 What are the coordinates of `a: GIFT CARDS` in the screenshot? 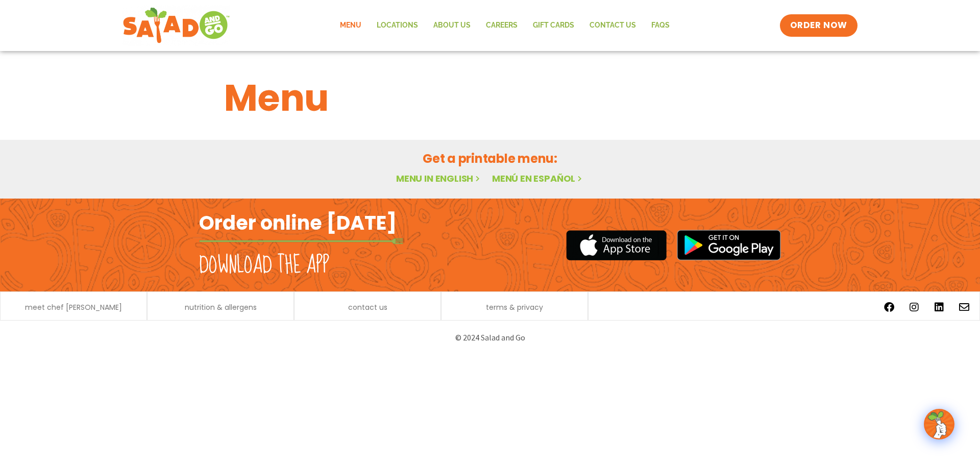 It's located at (553, 26).